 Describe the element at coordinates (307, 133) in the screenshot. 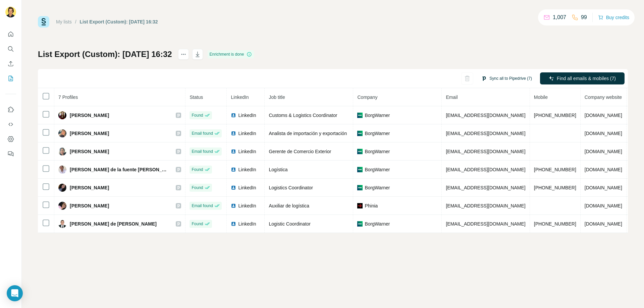

I see `span: Analista de importación y exportación` at that location.